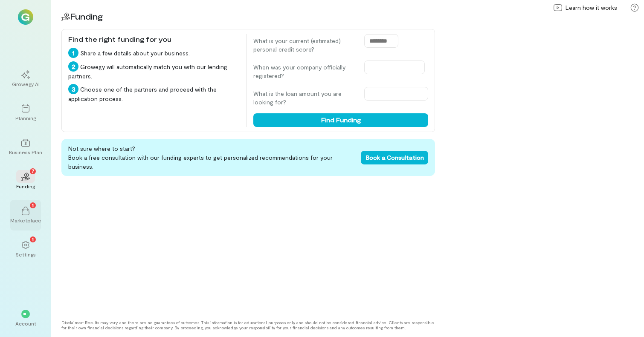  I want to click on a: Business Plan, so click(26, 147).